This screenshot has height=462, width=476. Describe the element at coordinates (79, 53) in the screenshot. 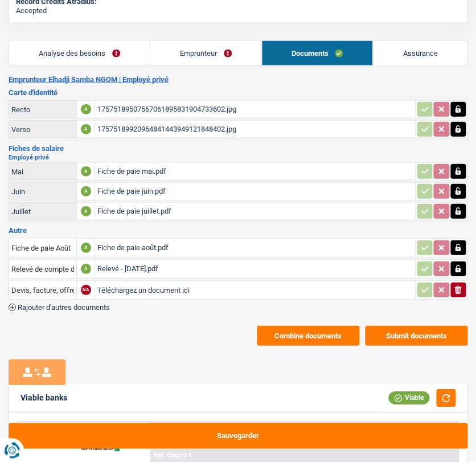

I see `a: Analyse des besoins` at that location.